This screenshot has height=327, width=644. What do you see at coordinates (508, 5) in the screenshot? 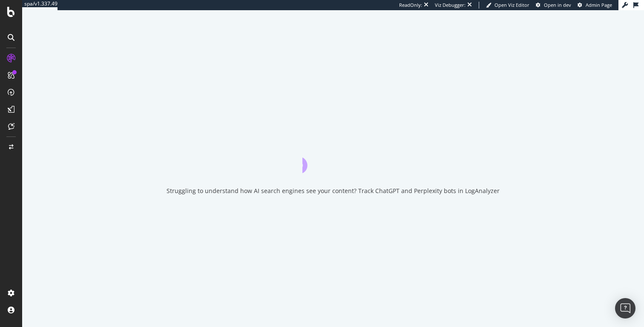
I see `a: Open Viz Editor` at bounding box center [508, 5].